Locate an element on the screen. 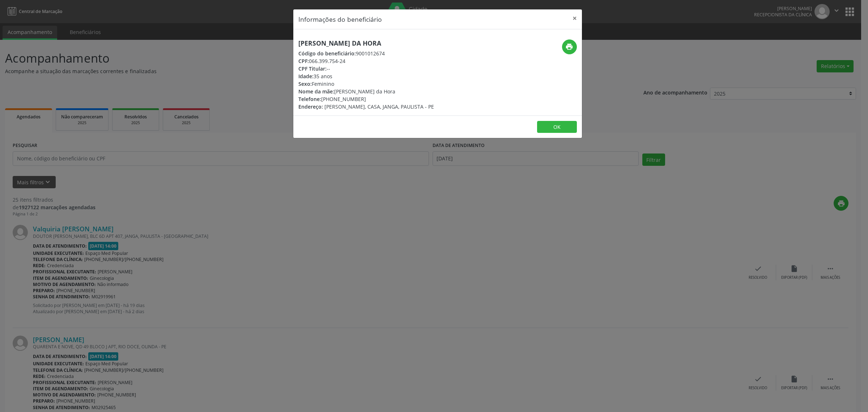 The width and height of the screenshot is (868, 412). span: Telefone: is located at coordinates (310, 99).